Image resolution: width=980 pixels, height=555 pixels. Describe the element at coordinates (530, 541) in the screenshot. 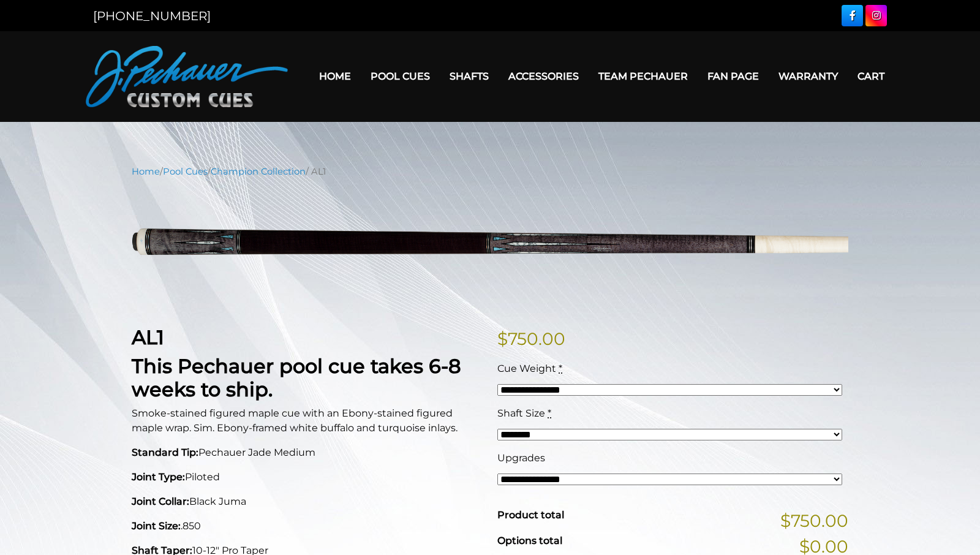

I see `span: Options total` at that location.